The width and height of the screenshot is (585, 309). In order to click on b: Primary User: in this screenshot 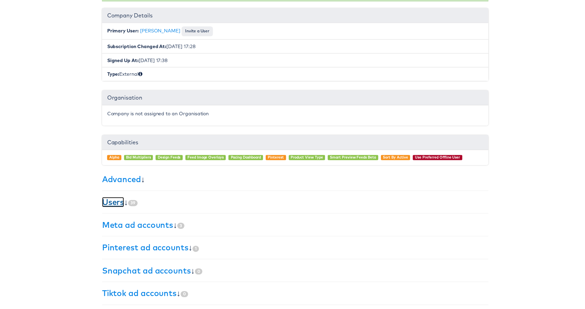, I will do `click(121, 31)`.